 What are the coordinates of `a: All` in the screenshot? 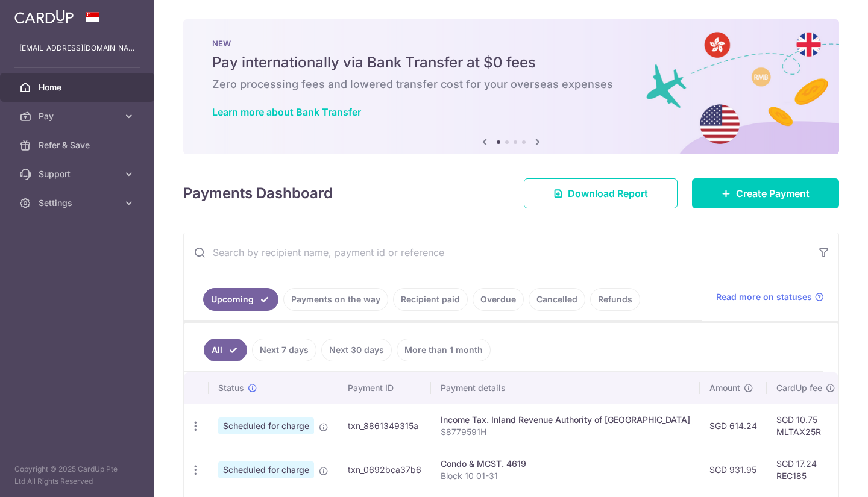 It's located at (225, 350).